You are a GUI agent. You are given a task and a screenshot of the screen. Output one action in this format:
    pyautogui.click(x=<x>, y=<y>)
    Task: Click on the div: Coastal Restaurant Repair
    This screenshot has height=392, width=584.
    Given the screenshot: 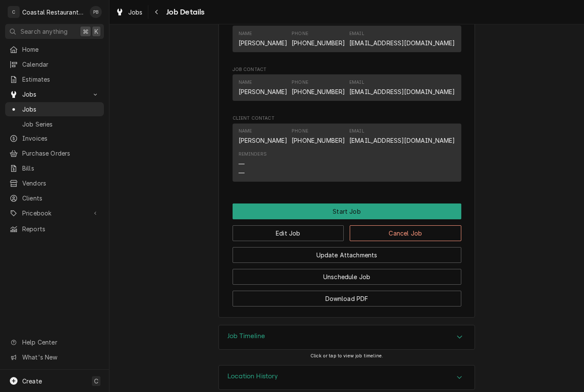 What is the action you would take?
    pyautogui.click(x=54, y=12)
    